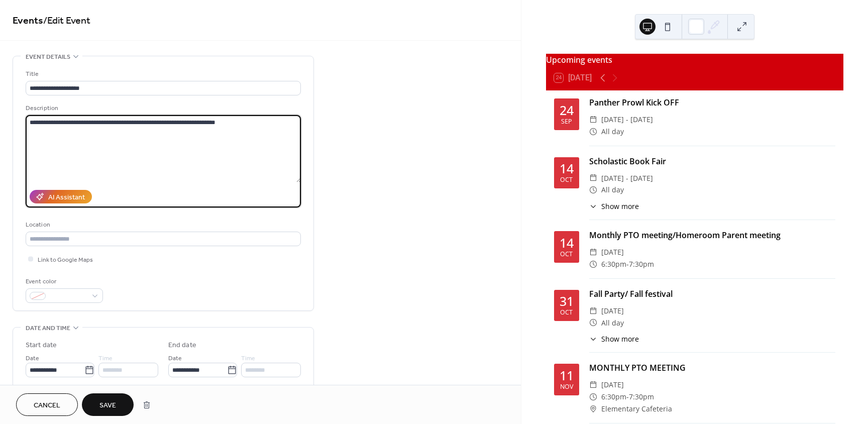  What do you see at coordinates (162, 74) in the screenshot?
I see `div: Title` at bounding box center [162, 74].